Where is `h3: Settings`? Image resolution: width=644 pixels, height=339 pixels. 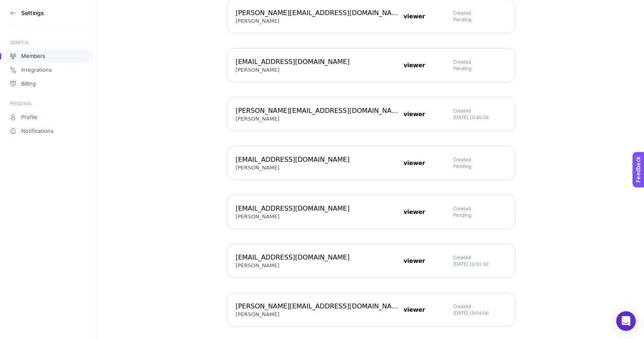 h3: Settings is located at coordinates (33, 13).